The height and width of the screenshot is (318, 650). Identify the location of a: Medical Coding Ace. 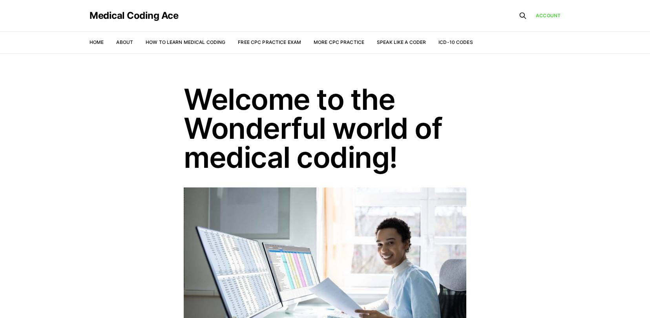
(134, 16).